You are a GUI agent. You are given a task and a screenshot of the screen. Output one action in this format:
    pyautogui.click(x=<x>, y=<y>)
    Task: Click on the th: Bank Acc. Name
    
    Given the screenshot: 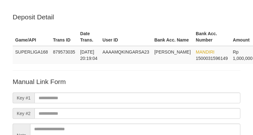 What is the action you would take?
    pyautogui.click(x=172, y=37)
    